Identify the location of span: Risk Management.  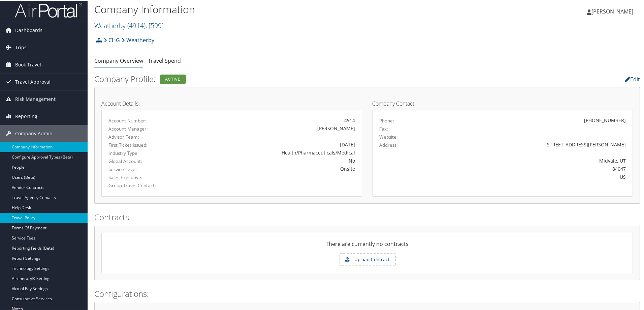
(36, 99).